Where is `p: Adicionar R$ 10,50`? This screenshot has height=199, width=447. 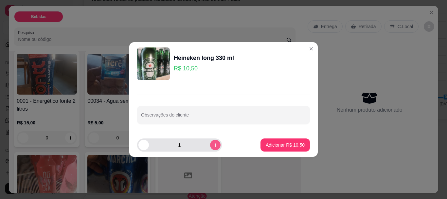
p: Adicionar R$ 10,50 is located at coordinates (285, 145).